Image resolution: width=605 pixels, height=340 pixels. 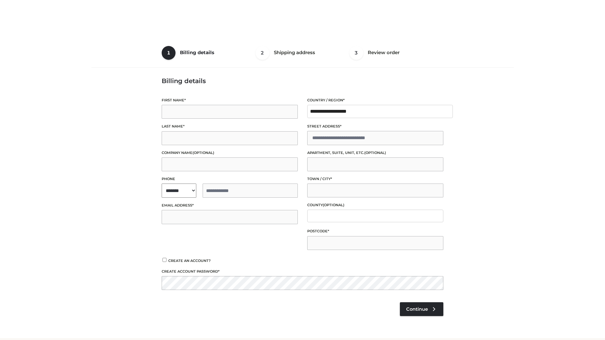 What do you see at coordinates (230, 205) in the screenshot?
I see `label: Email address` at bounding box center [230, 205].